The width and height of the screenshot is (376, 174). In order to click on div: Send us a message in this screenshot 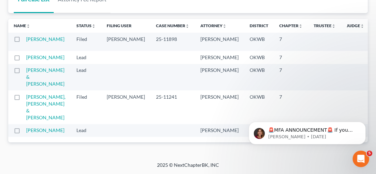, I will do `click(64, 90)`.